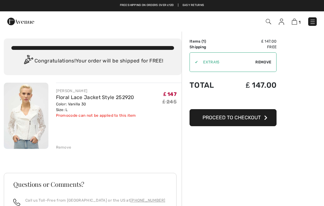 This screenshot has height=206, width=324. What do you see at coordinates (233, 118) in the screenshot?
I see `button: Proceed to Checkout` at bounding box center [233, 118].